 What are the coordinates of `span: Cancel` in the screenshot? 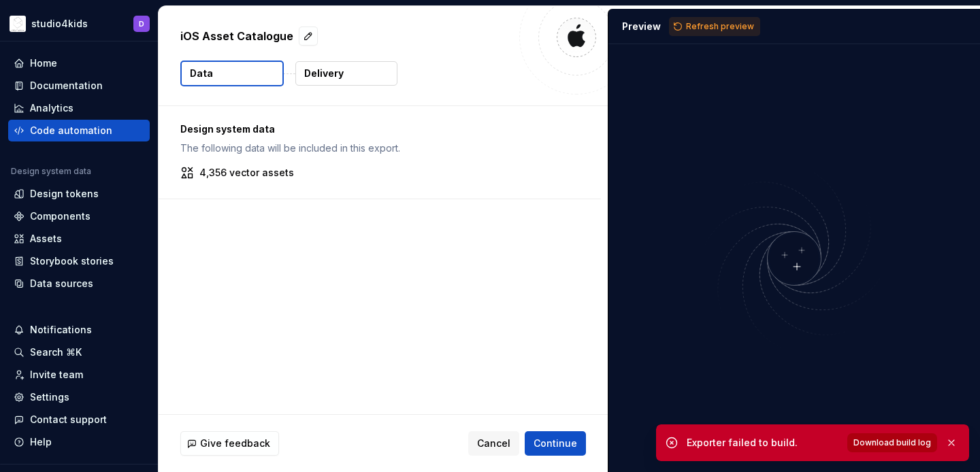 It's located at (493, 443).